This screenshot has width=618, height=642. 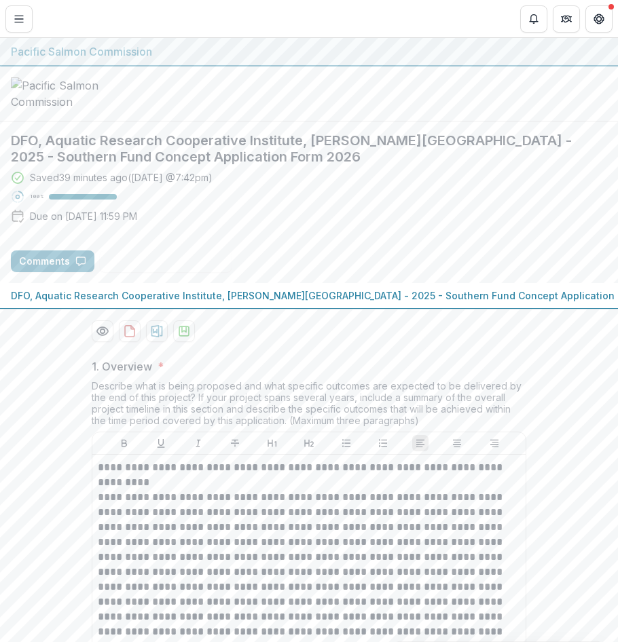 What do you see at coordinates (161, 443) in the screenshot?
I see `button: Underline` at bounding box center [161, 443].